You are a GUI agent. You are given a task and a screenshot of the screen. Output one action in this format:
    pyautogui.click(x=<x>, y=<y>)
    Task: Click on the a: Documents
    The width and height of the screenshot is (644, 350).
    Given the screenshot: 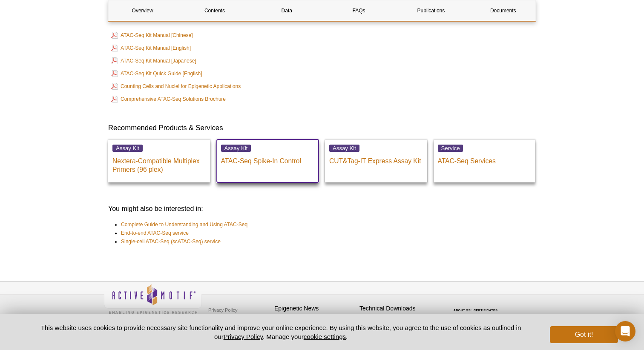 What is the action you would take?
    pyautogui.click(x=503, y=11)
    